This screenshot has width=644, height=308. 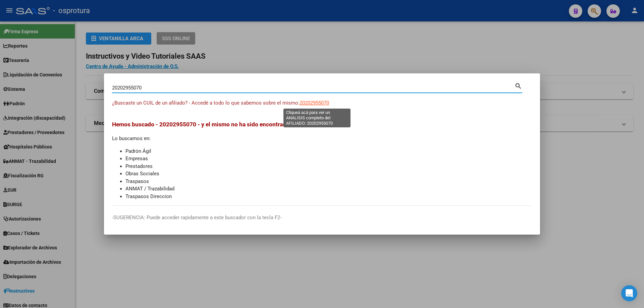 What do you see at coordinates (328, 182) in the screenshot?
I see `li: Traspasos` at bounding box center [328, 182].